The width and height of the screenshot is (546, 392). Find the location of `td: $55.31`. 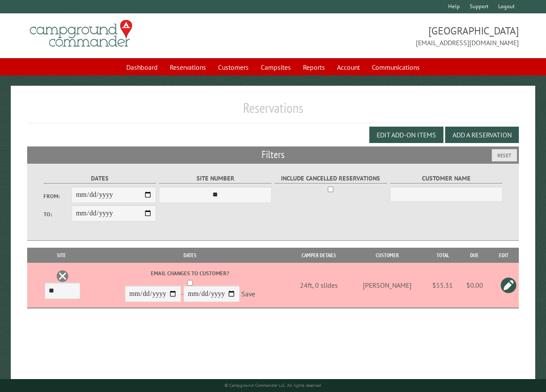

td: $55.31 is located at coordinates (443, 285).